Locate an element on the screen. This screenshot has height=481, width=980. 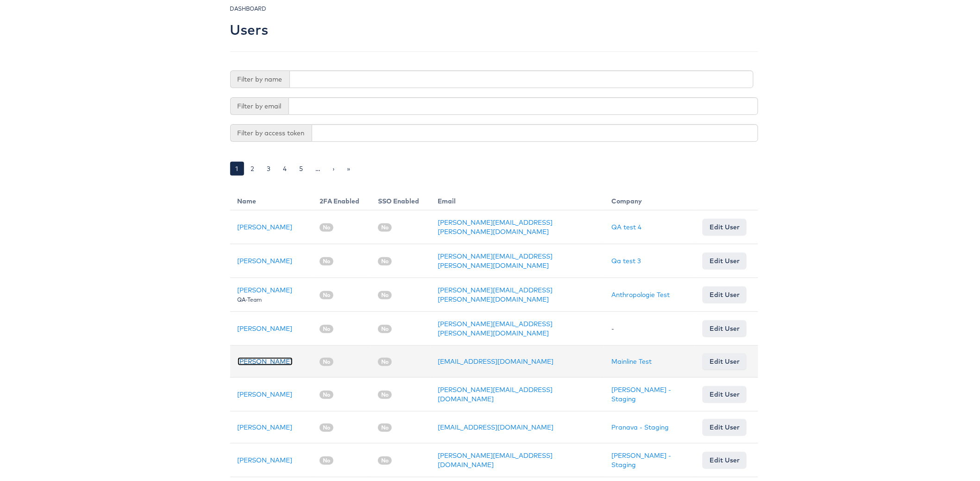
a: QA test 4 is located at coordinates (627, 225).